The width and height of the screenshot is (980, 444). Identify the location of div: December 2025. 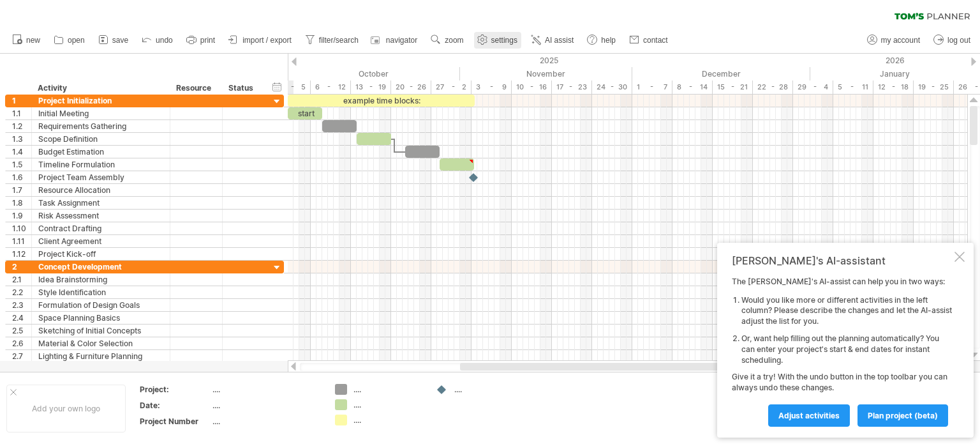
(721, 74).